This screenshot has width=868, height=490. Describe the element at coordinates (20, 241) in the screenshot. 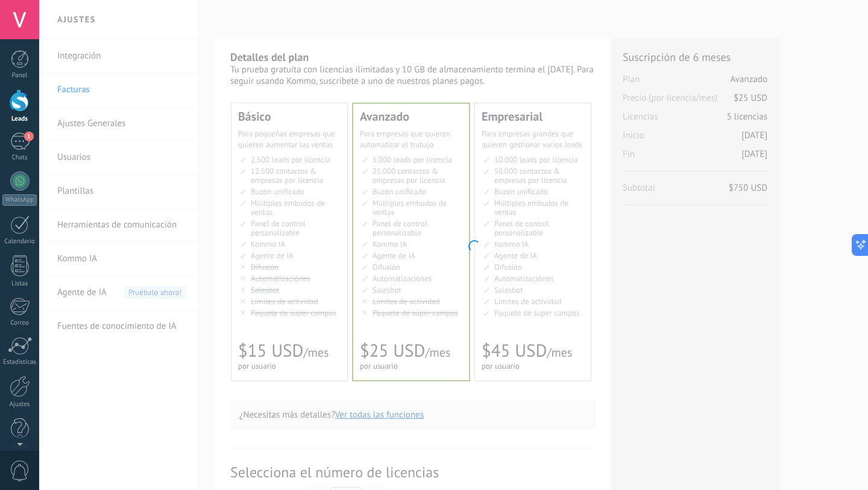

I see `div: Calendario` at that location.